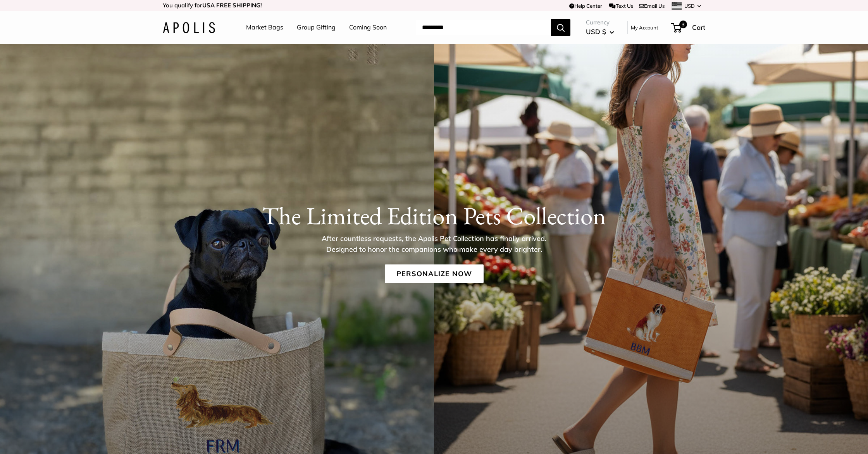 The image size is (868, 454). I want to click on a: Market Bags, so click(265, 27).